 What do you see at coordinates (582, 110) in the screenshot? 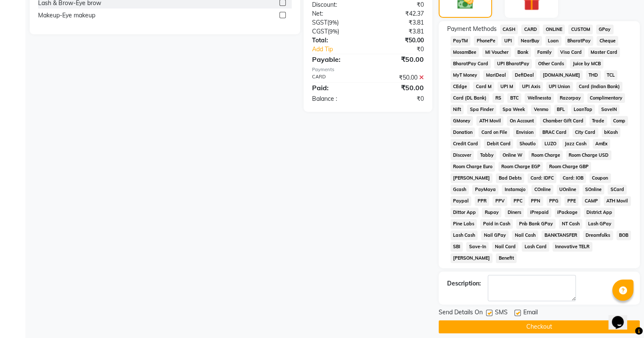
I see `span: LoanTap` at bounding box center [582, 110].